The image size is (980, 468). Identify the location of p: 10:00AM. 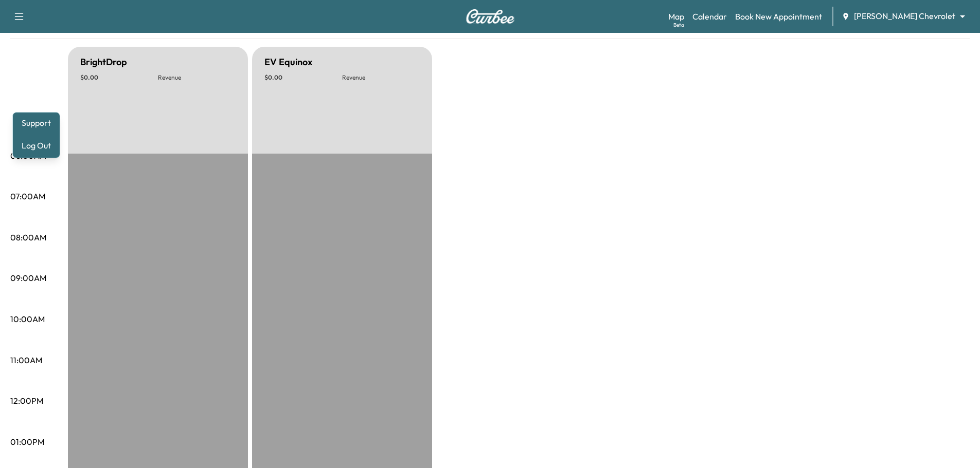
(27, 320).